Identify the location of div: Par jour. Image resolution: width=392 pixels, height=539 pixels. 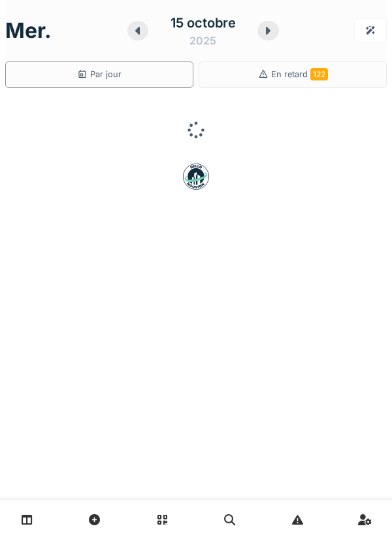
(99, 74).